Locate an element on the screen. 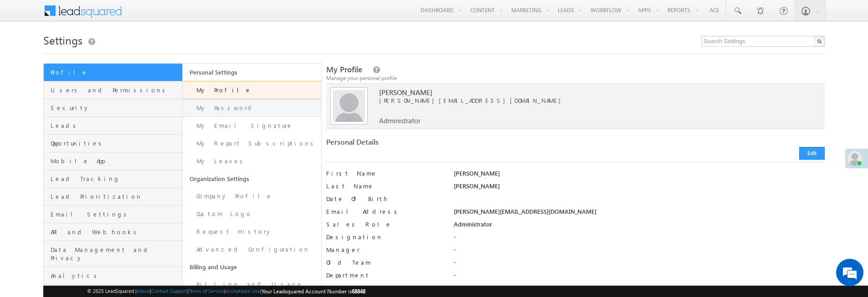  a: My Password is located at coordinates (252, 108).